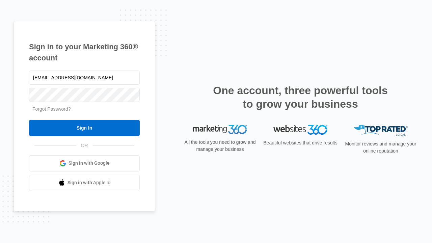 Image resolution: width=432 pixels, height=243 pixels. I want to click on img: Websites 360, so click(300, 130).